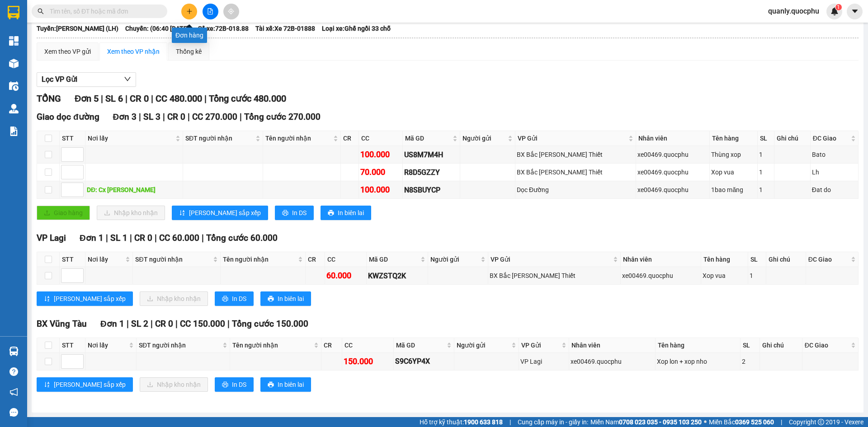 Image resolution: width=868 pixels, height=427 pixels. What do you see at coordinates (431, 190) in the screenshot?
I see `td: N8SBUYCP` at bounding box center [431, 190].